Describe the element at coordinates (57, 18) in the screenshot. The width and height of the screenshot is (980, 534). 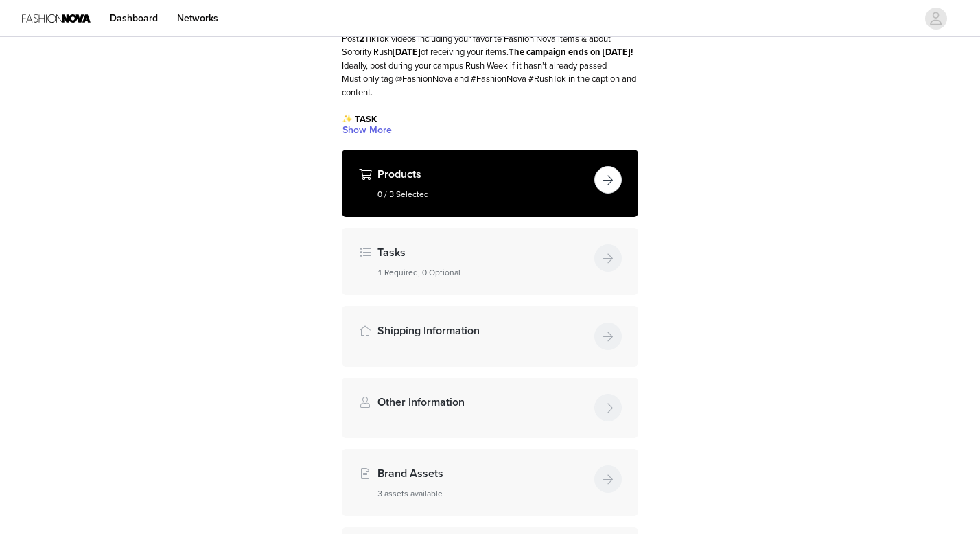
I see `img: Fashion Nova Logo` at that location.